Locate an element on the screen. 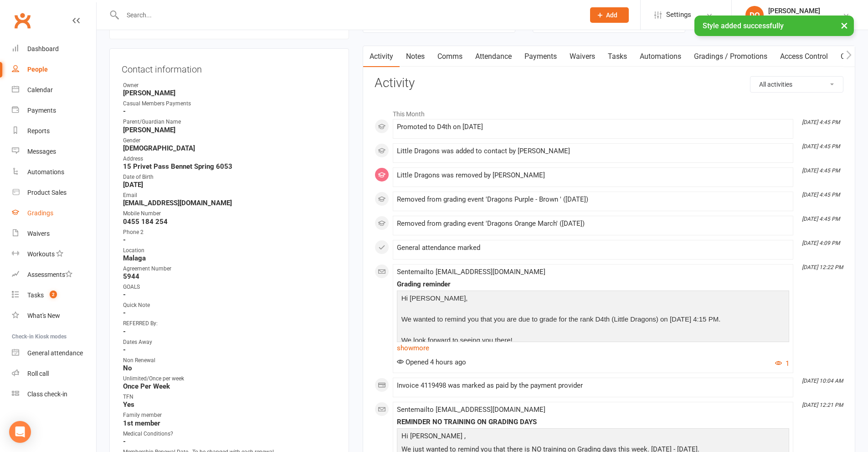  div: Messages is located at coordinates (42, 152).